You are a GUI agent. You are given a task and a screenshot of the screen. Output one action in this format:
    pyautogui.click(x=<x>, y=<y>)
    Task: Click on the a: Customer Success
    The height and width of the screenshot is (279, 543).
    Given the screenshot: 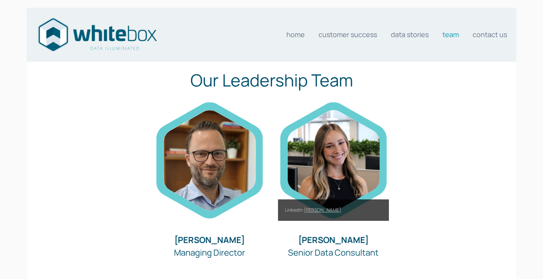 What is the action you would take?
    pyautogui.click(x=348, y=34)
    